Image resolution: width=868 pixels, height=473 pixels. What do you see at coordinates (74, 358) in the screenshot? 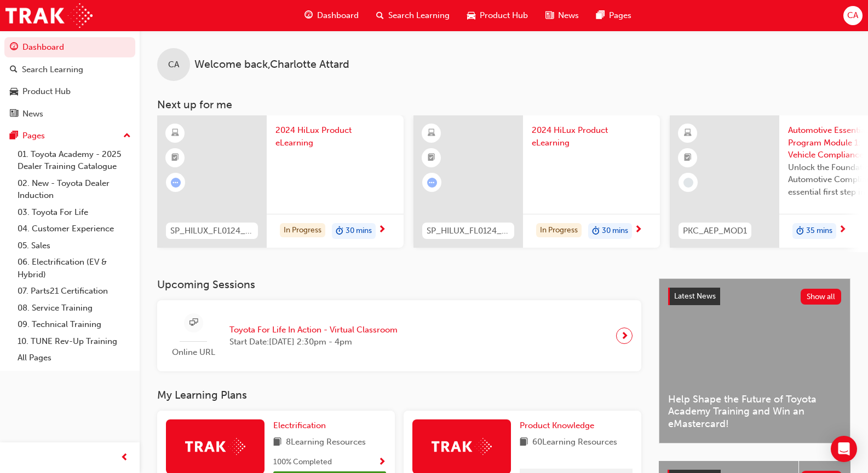
I see `a: All Pages` at bounding box center [74, 358].